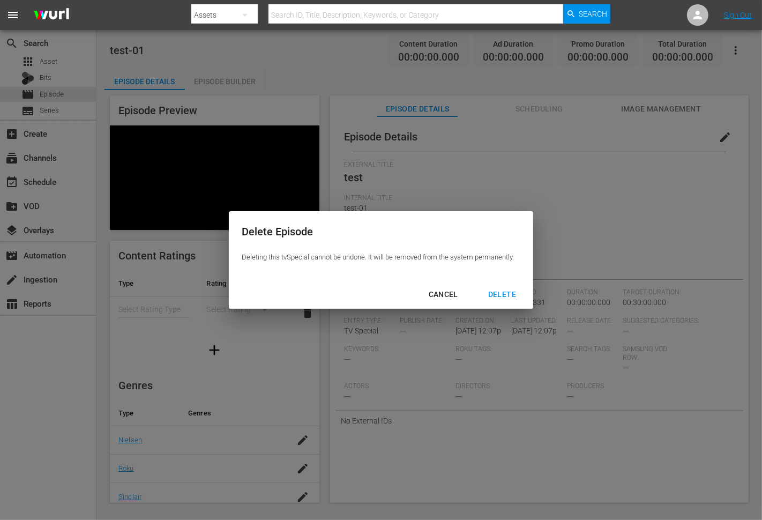 The height and width of the screenshot is (520, 762). Describe the element at coordinates (378, 257) in the screenshot. I see `p: Deleting this tvSpecial cannot be undone. It will be removed from the system permanently.` at that location.